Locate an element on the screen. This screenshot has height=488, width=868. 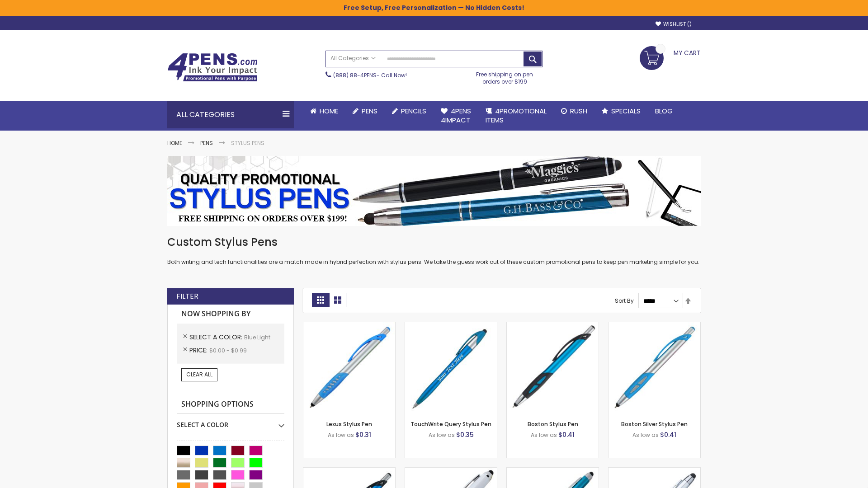
span: Specials is located at coordinates (626, 110).